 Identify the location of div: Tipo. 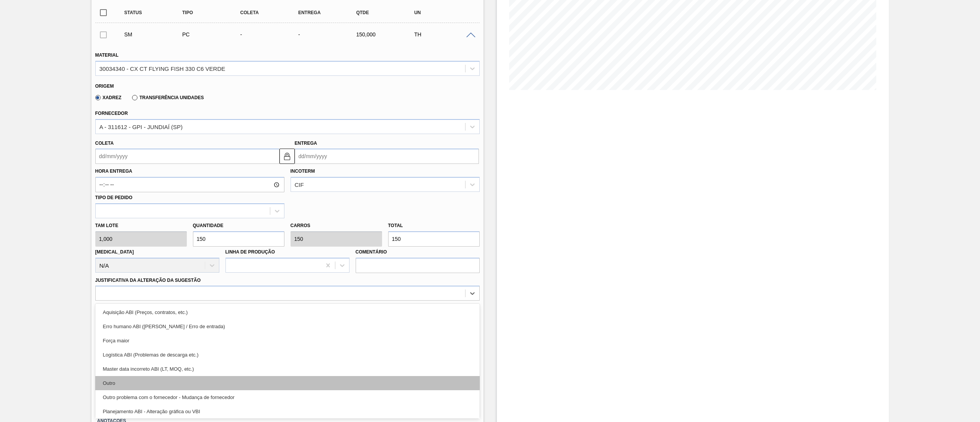
(213, 13).